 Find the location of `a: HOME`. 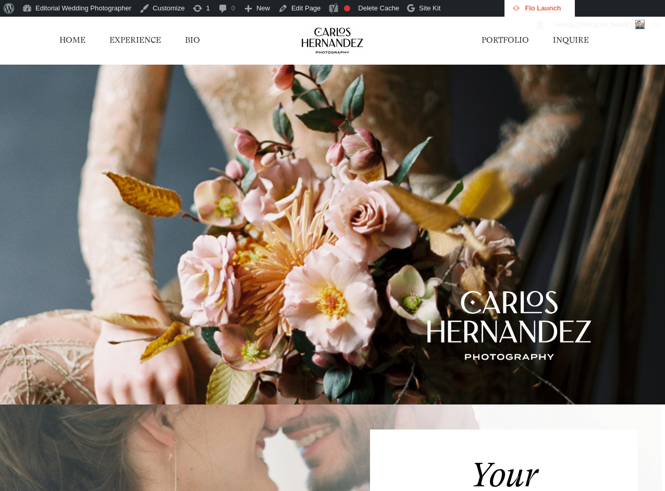

a: HOME is located at coordinates (72, 40).